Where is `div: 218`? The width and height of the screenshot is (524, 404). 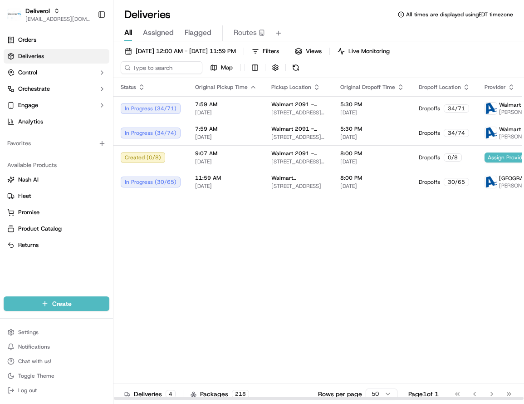
div: 218 is located at coordinates (240, 394).